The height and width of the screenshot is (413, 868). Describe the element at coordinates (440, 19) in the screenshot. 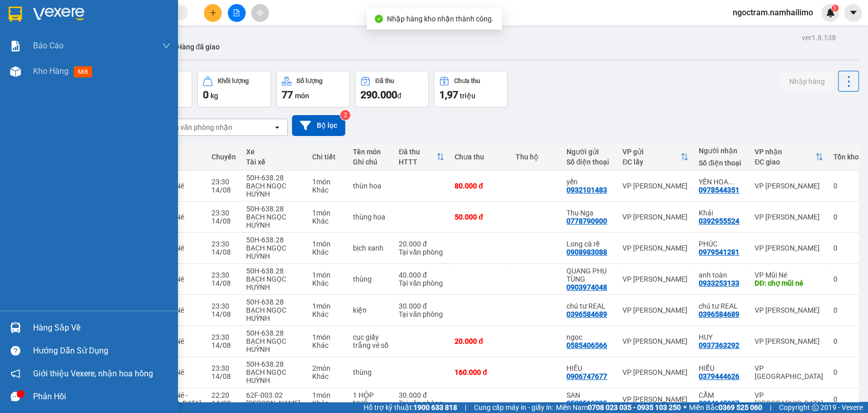

I see `span: Nhập hàng kho nhận thành công.` at that location.